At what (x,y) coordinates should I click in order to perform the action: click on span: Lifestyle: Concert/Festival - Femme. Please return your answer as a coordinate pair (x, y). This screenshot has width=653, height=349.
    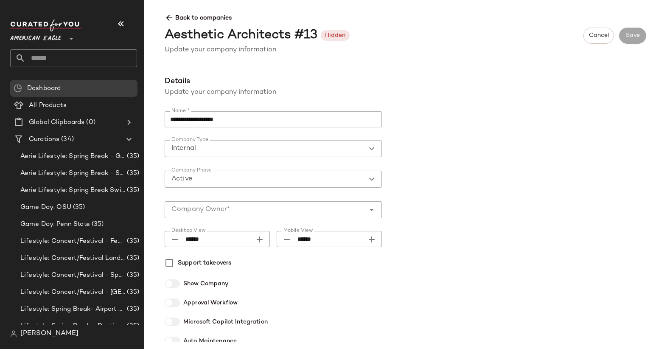
    Looking at the image, I should click on (73, 241).